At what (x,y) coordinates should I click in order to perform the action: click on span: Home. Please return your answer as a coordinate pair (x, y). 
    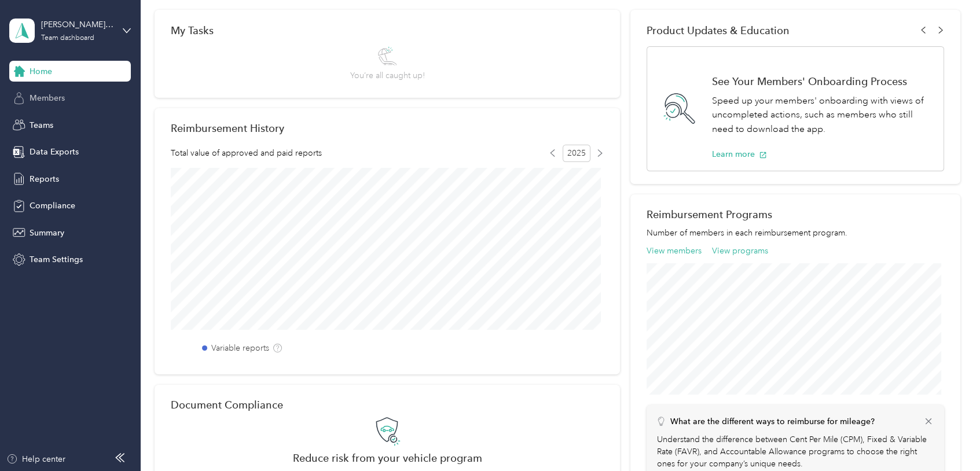
    Looking at the image, I should click on (41, 71).